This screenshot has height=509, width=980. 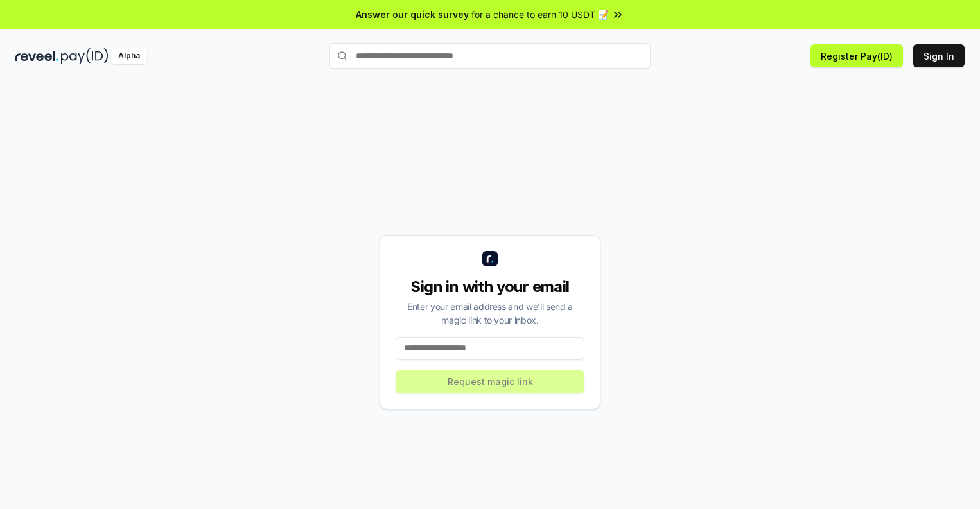 What do you see at coordinates (540, 14) in the screenshot?
I see `span: for a chance to earn 10 USDT 📝` at bounding box center [540, 14].